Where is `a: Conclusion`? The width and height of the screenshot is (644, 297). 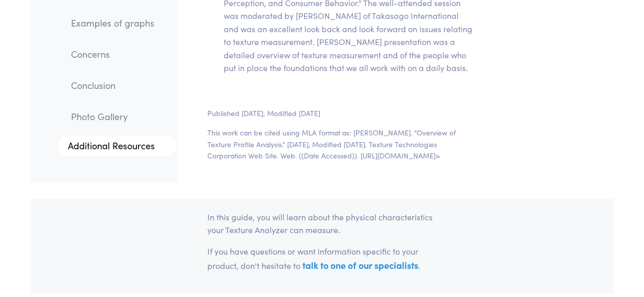
a: Conclusion is located at coordinates (119, 86).